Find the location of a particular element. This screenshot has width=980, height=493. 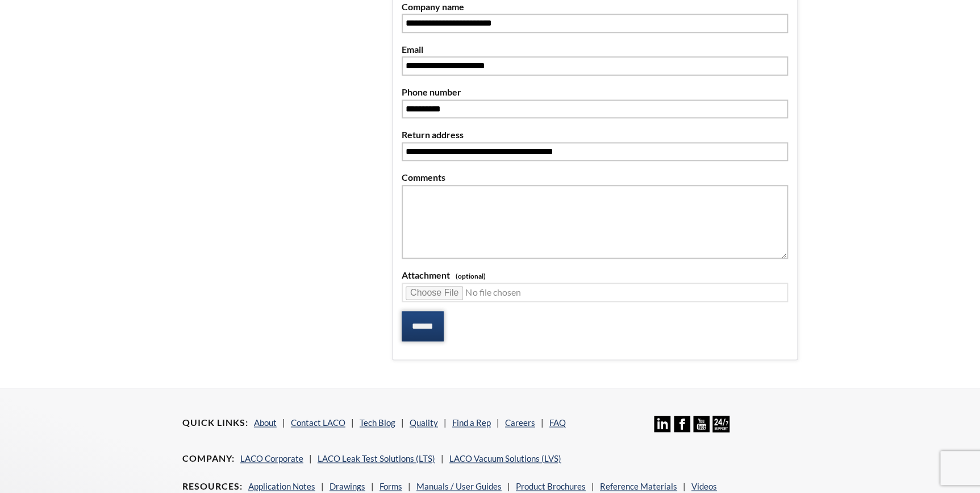

a: Contact LACO is located at coordinates (318, 422).